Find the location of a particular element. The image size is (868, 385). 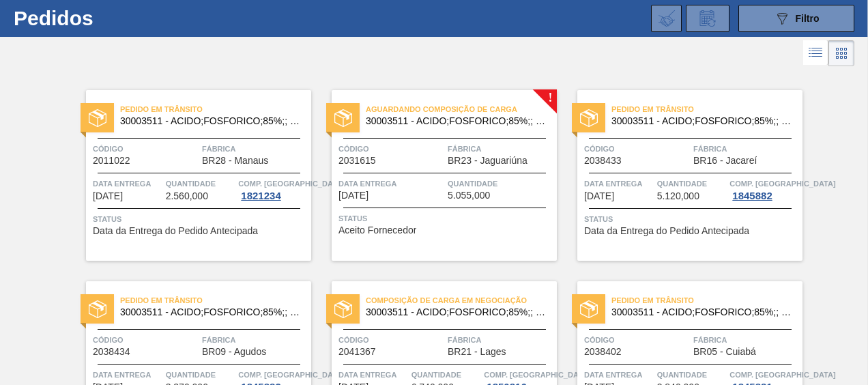

span: 06/10/2025 is located at coordinates (599, 196).